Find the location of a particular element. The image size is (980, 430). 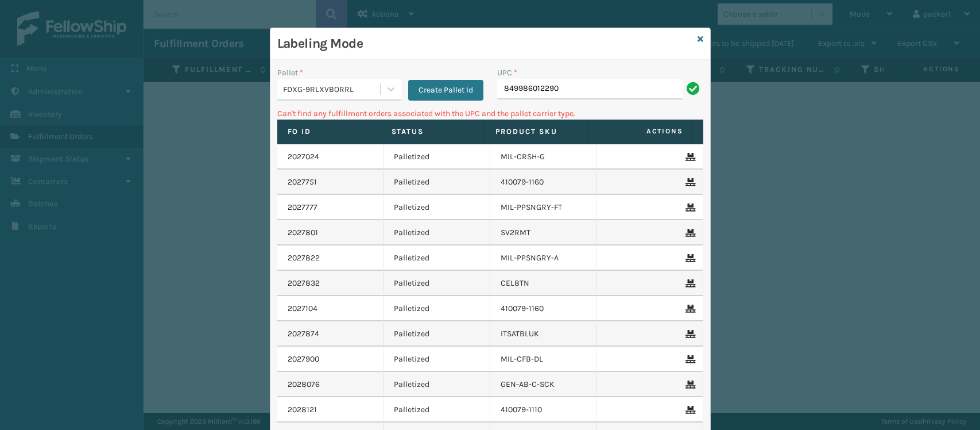

td: MIL-CFB-DL is located at coordinates (544, 359).